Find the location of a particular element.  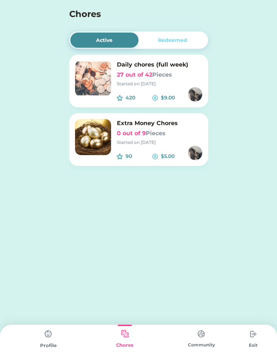

h6: 0 out of 9 is located at coordinates (160, 133).